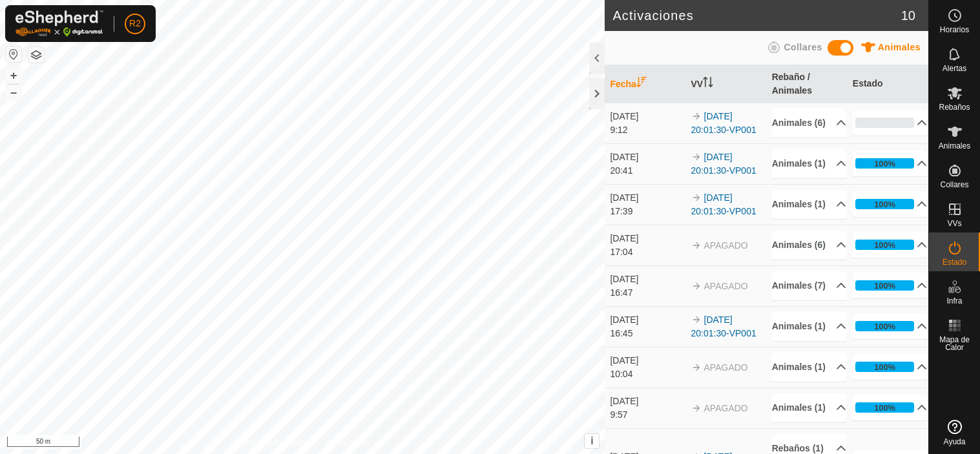 This screenshot has height=454, width=980. I want to click on h2: Activaciones, so click(757, 16).